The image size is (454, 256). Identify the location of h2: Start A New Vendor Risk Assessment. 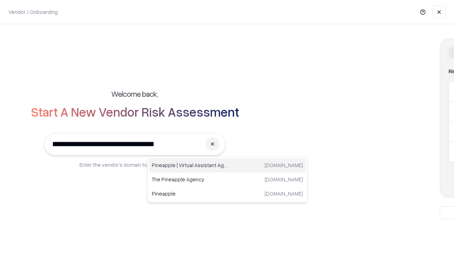
(135, 111).